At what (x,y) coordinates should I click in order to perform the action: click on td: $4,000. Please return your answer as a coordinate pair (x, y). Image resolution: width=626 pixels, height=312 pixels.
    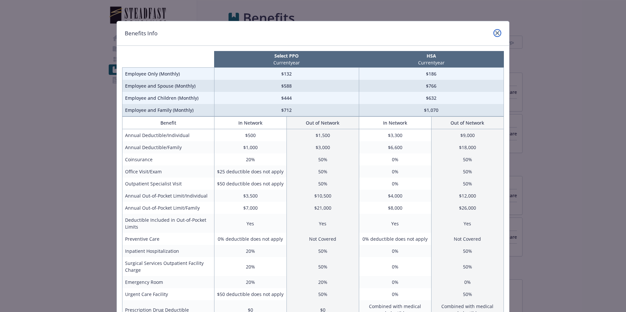
    Looking at the image, I should click on (395, 196).